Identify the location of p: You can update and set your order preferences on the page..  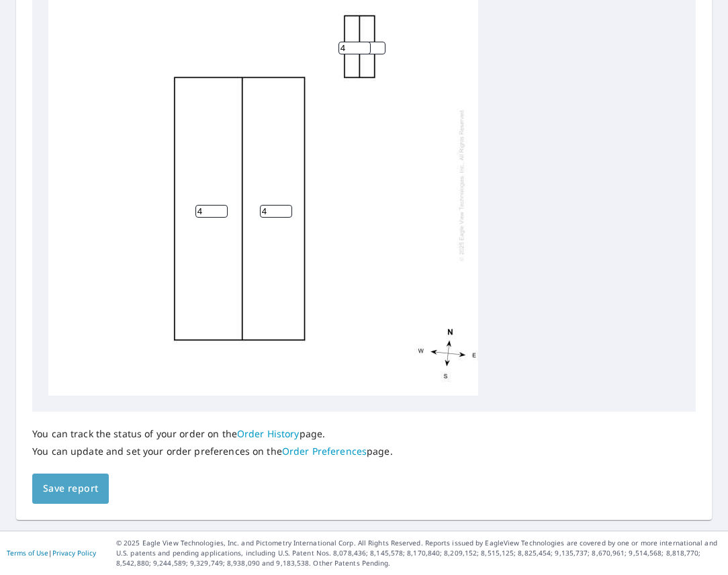
(212, 451).